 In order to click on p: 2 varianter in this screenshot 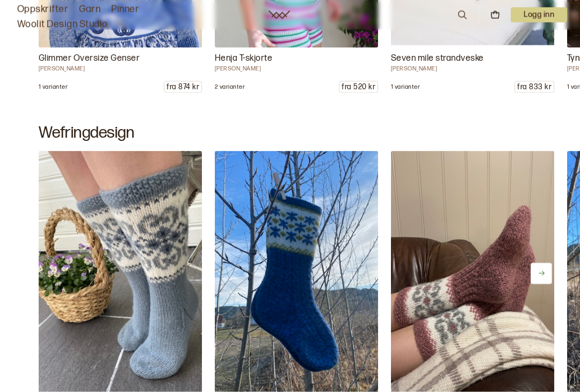, I will do `click(230, 87)`.